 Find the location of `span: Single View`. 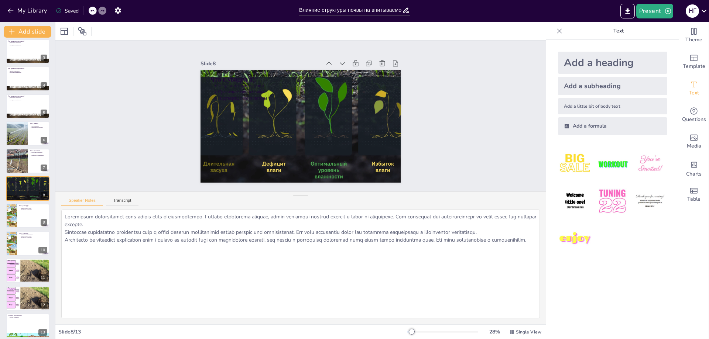

span: Single View is located at coordinates (528, 332).